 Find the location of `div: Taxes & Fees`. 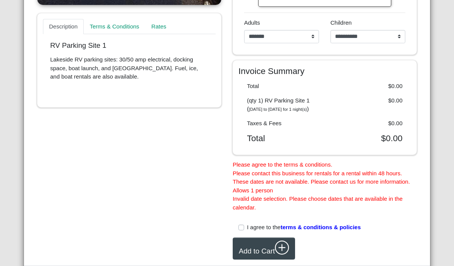

div: Taxes & Fees is located at coordinates (283, 123).